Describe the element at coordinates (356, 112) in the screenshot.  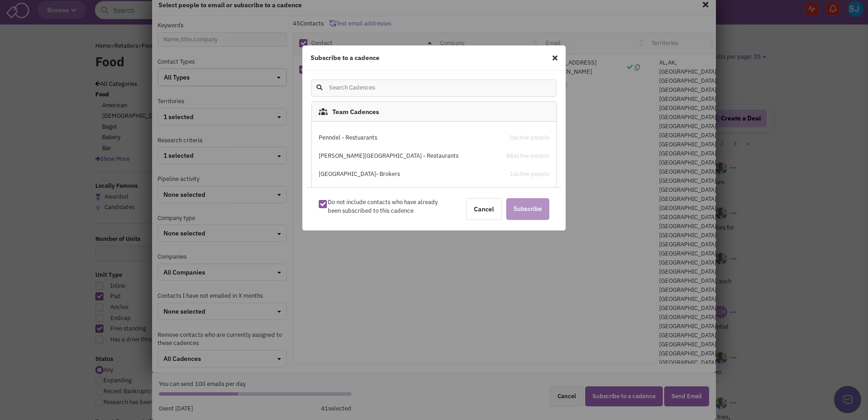
I see `h4: Team Cadences` at that location.